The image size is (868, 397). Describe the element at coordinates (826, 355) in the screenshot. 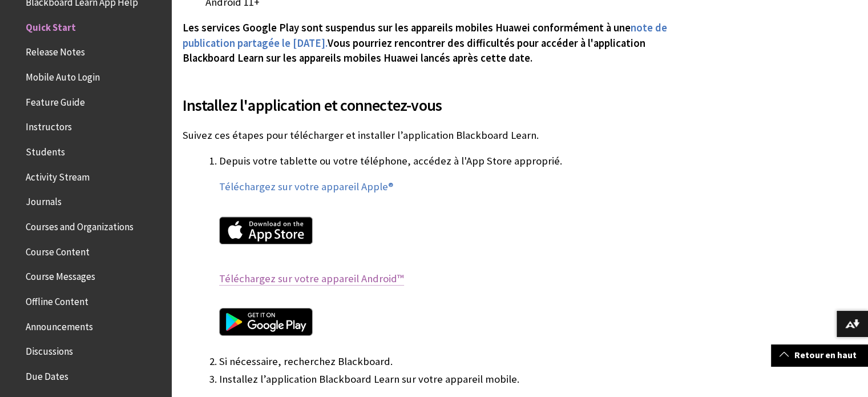

I see `font: Retour en haut` at that location.